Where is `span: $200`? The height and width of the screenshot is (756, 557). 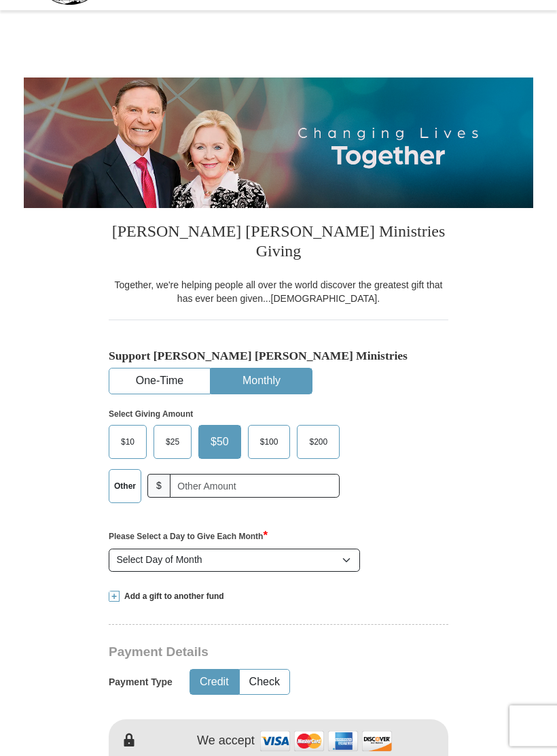
span: $200 is located at coordinates (318, 442).